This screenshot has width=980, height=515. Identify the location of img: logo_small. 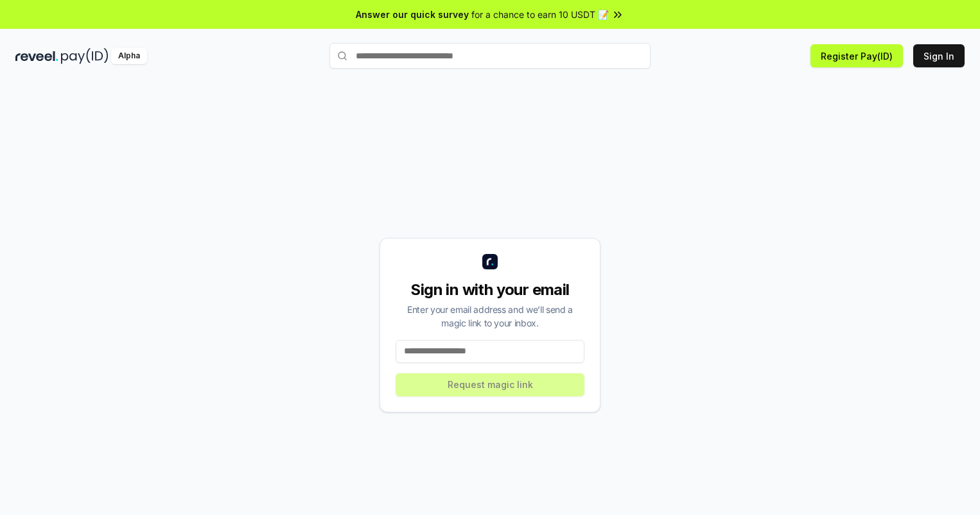
(490, 262).